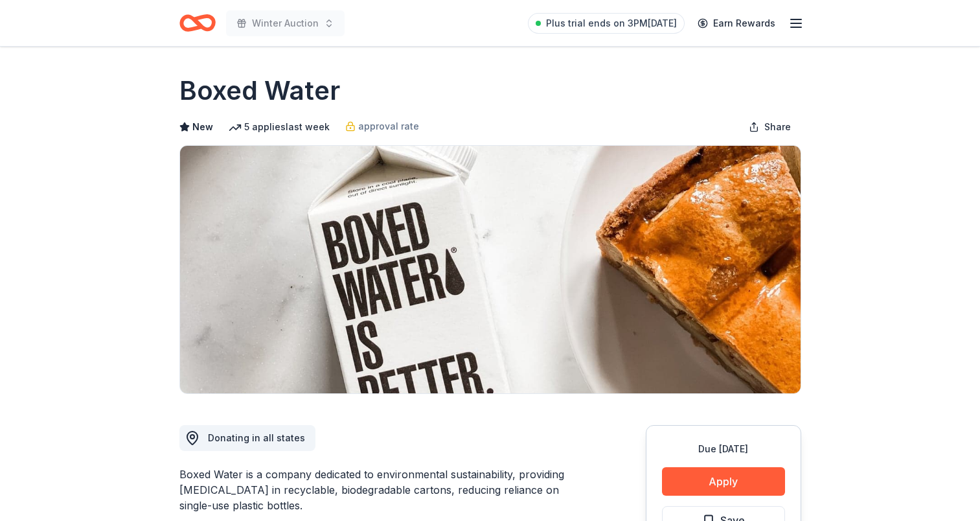 The width and height of the screenshot is (980, 521). Describe the element at coordinates (260, 90) in the screenshot. I see `h1: Boxed Water` at that location.